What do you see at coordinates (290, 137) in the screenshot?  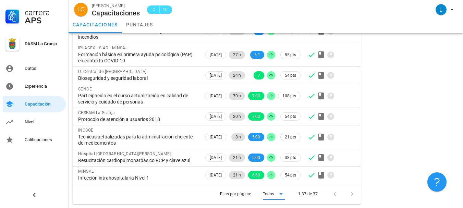 I see `span: 21 pts` at bounding box center [290, 137].